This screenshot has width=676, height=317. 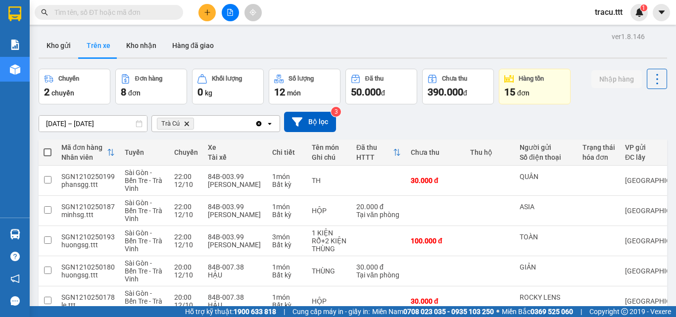 What do you see at coordinates (599, 157) in the screenshot?
I see `div: hóa đơn` at bounding box center [599, 157].